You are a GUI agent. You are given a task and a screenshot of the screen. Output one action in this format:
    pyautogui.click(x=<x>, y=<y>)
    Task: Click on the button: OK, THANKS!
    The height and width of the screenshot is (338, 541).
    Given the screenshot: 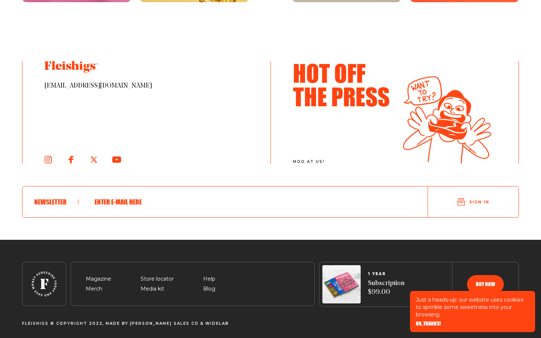 What is the action you would take?
    pyautogui.click(x=428, y=324)
    